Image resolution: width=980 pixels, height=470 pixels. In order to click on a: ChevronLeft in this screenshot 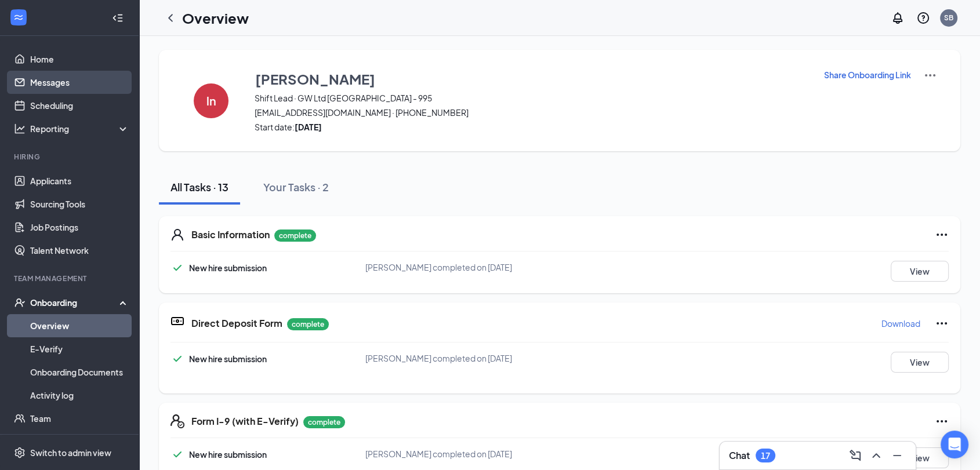, I will do `click(170, 18)`.